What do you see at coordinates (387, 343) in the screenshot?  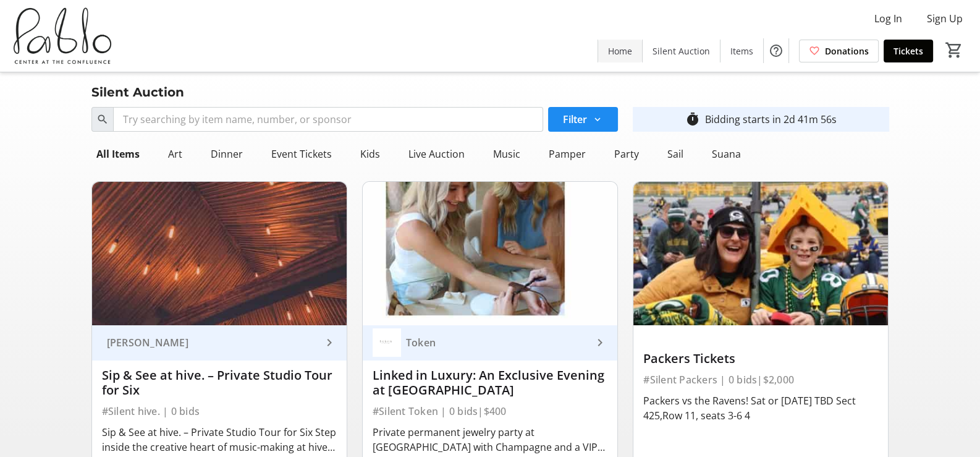 I see `img: Token` at bounding box center [387, 343].